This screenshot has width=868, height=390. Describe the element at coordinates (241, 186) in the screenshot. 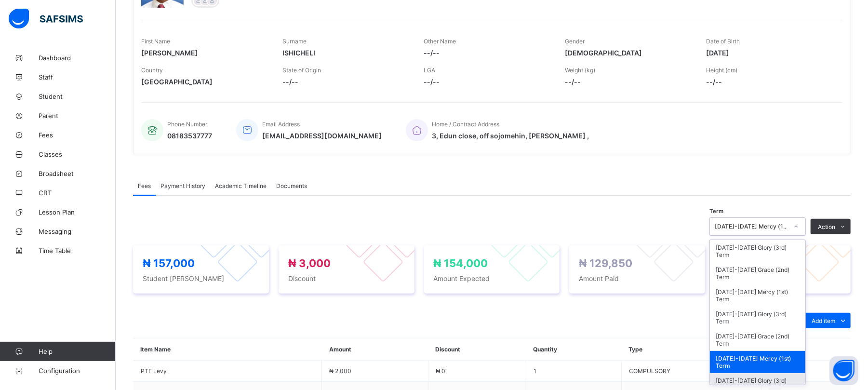

I see `span: Academic Timeline` at that location.